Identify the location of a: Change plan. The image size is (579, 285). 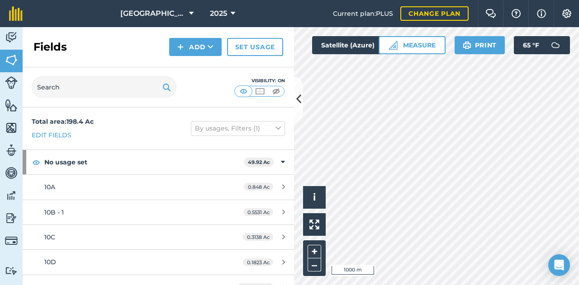
(434, 14).